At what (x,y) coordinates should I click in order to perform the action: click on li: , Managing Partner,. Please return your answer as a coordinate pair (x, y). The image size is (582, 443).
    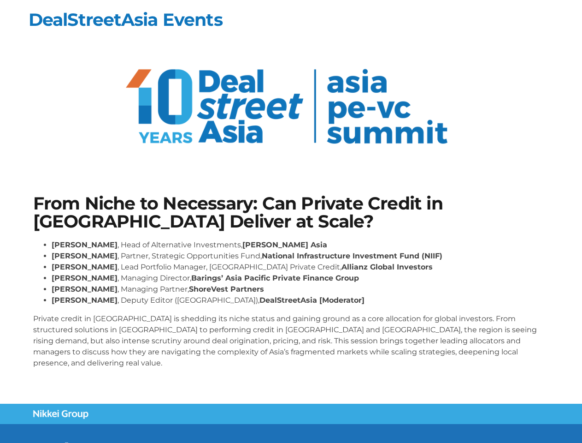
    Looking at the image, I should click on (301, 289).